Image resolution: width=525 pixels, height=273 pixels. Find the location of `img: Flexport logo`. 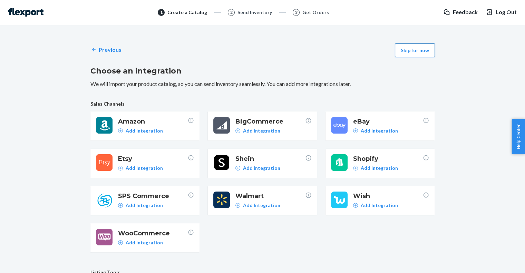

img: Flexport logo is located at coordinates (26, 12).